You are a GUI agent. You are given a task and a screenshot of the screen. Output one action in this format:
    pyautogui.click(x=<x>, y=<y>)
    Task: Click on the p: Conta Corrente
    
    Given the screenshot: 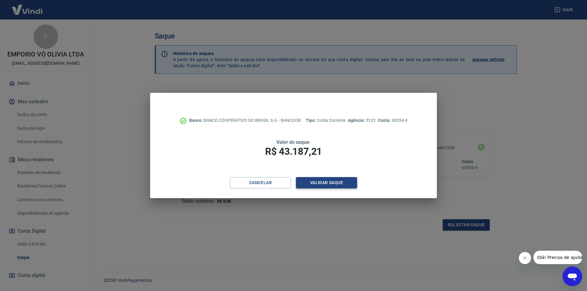 What is the action you would take?
    pyautogui.click(x=326, y=120)
    